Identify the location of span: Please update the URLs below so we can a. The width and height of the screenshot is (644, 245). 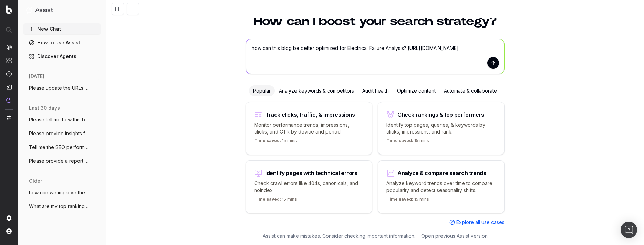
(59, 88).